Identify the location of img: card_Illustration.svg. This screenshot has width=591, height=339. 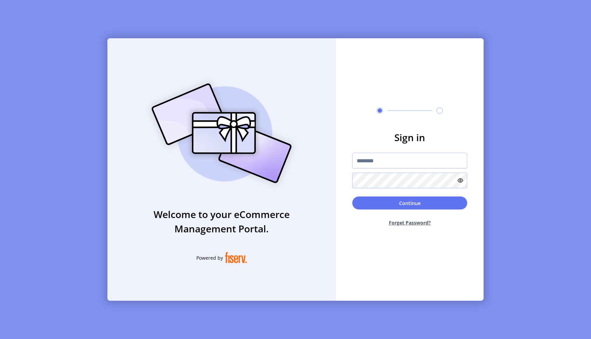
(222, 133).